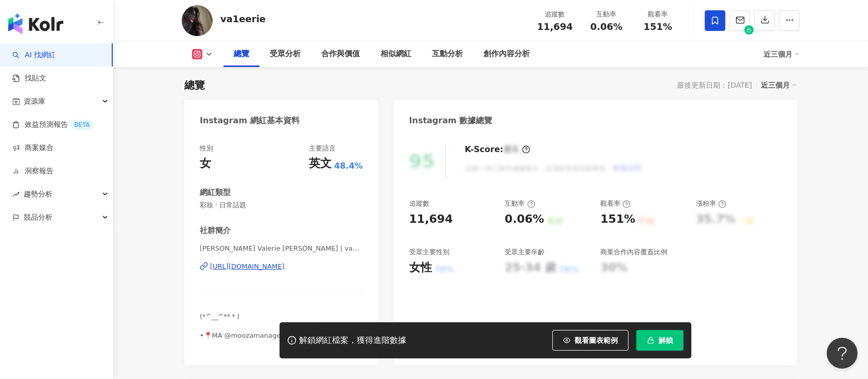 The image size is (868, 379). What do you see at coordinates (431, 219) in the screenshot?
I see `div: 11,694` at bounding box center [431, 219].